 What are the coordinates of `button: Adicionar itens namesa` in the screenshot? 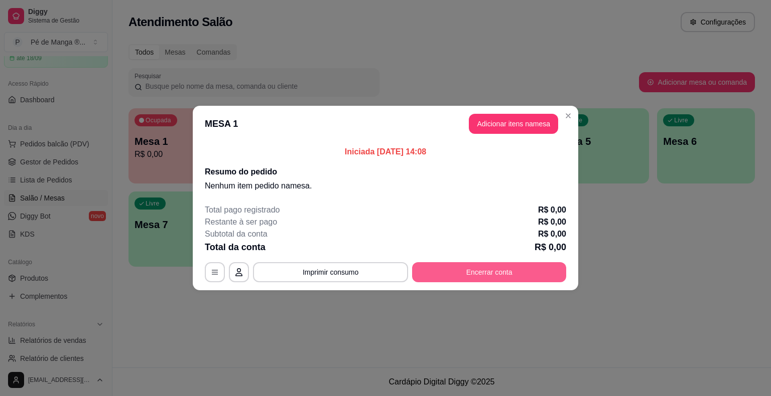 It's located at (513, 124).